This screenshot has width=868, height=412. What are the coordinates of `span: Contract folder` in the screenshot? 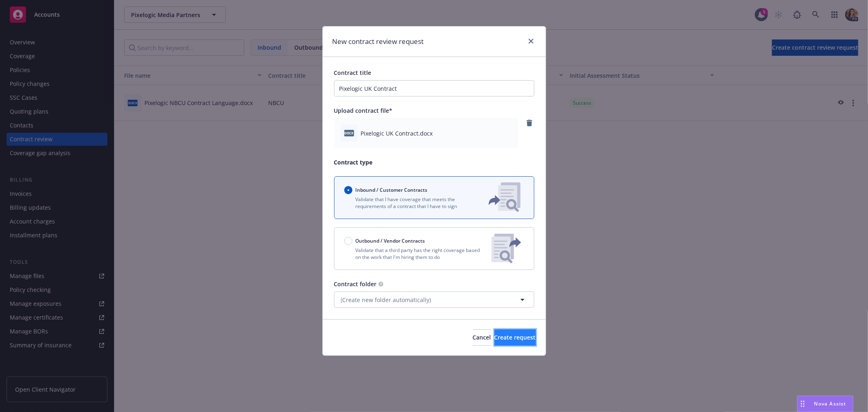 It's located at (355, 283).